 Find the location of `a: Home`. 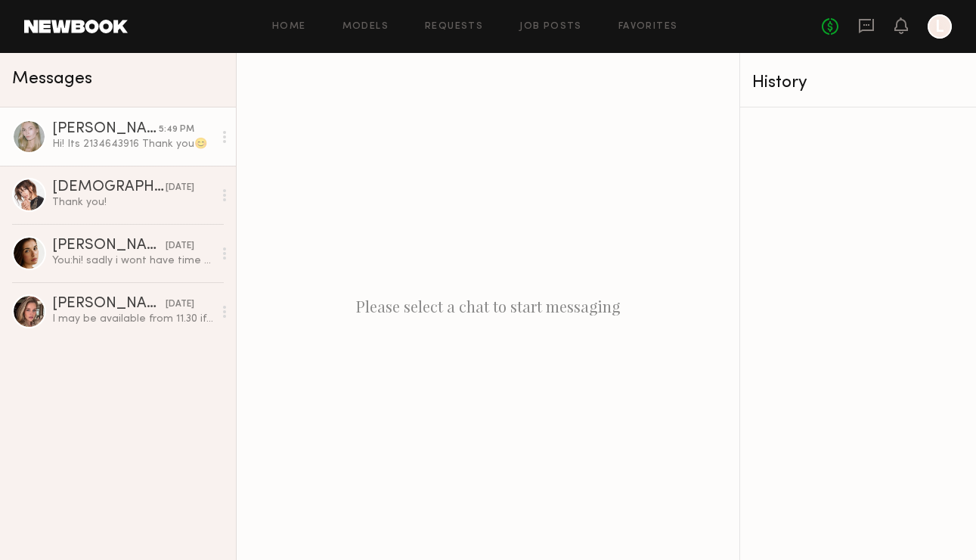

a: Home is located at coordinates (289, 26).